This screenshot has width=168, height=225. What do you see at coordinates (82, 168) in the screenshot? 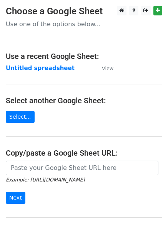
I see `input: Paste your Google Sheet URL here` at bounding box center [82, 168].